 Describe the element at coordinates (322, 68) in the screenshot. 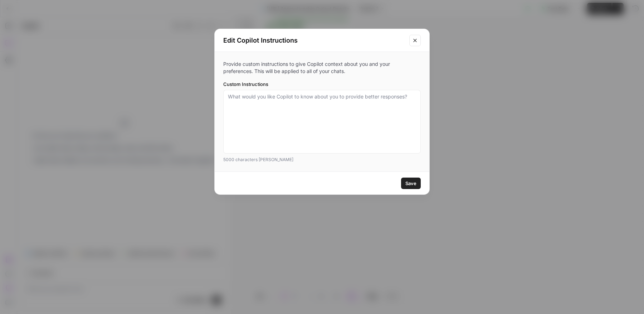

I see `p: Provide custom instructions to give Copilot context about you and your preferences. This will be ...` at that location.